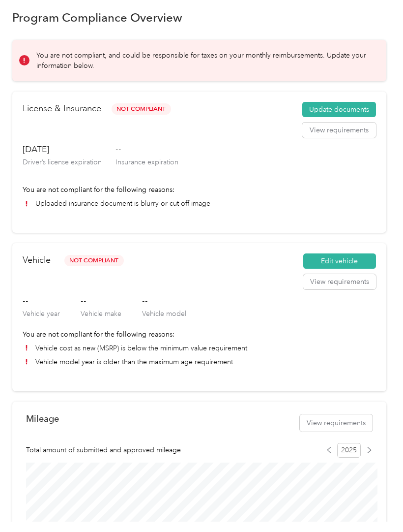  What do you see at coordinates (205, 61) in the screenshot?
I see `p: You are not compliant, and could be responsible for taxes on your monthly reimbursements. Update ...` at bounding box center [205, 61].